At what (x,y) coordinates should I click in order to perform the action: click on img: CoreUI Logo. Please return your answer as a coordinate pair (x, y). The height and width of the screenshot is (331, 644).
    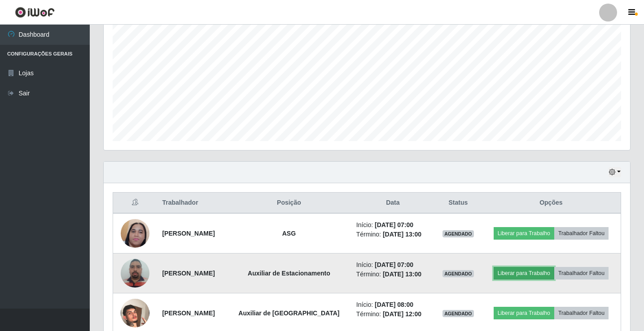
    Looking at the image, I should click on (35, 12).